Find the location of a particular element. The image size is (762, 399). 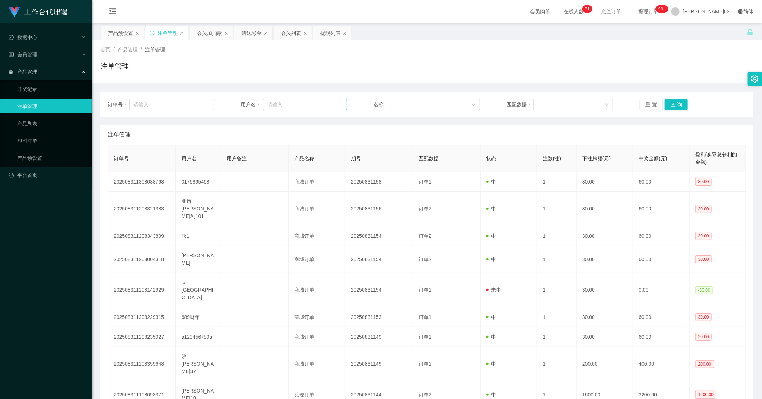

button: 重 置 is located at coordinates (652, 104).